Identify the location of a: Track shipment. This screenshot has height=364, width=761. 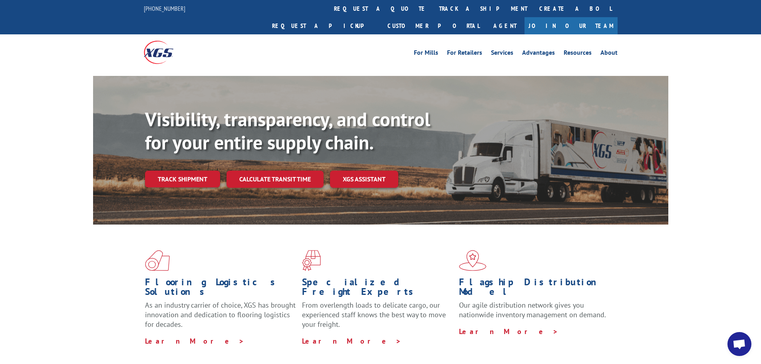
(182, 179).